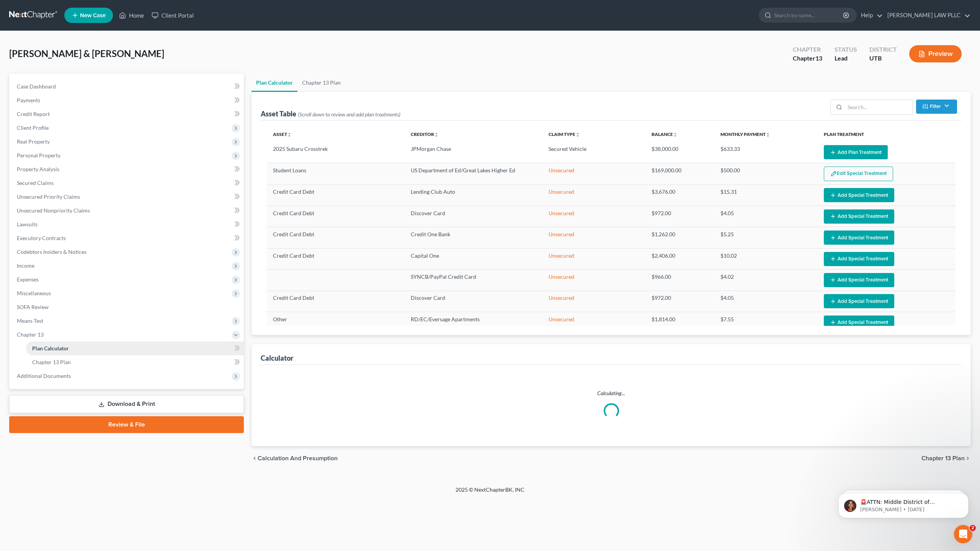 This screenshot has height=551, width=980. Describe the element at coordinates (473, 216) in the screenshot. I see `td: Discover Card` at that location.